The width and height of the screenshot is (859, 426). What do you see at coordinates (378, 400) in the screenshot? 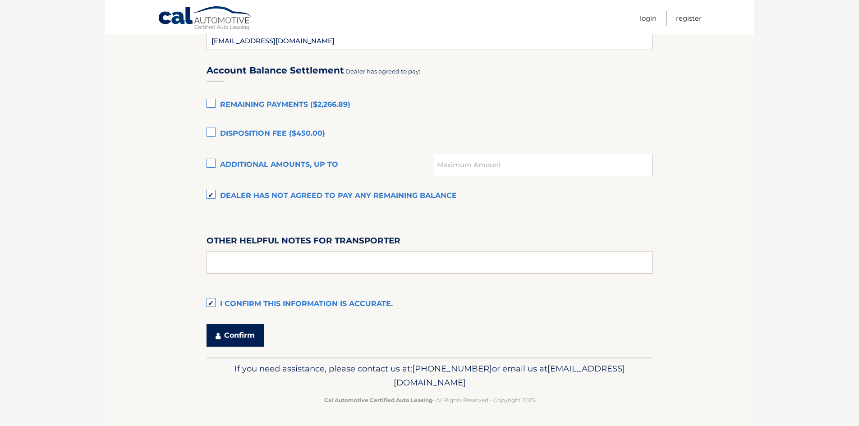
I see `strong: Cal Automotive Certified Auto Leasing` at bounding box center [378, 400].